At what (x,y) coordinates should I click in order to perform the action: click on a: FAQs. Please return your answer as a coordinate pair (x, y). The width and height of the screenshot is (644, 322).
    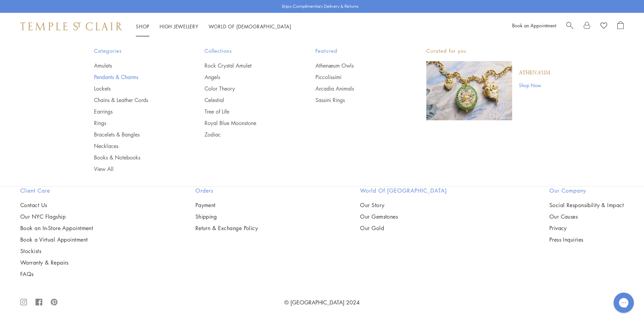
    Looking at the image, I should click on (56, 274).